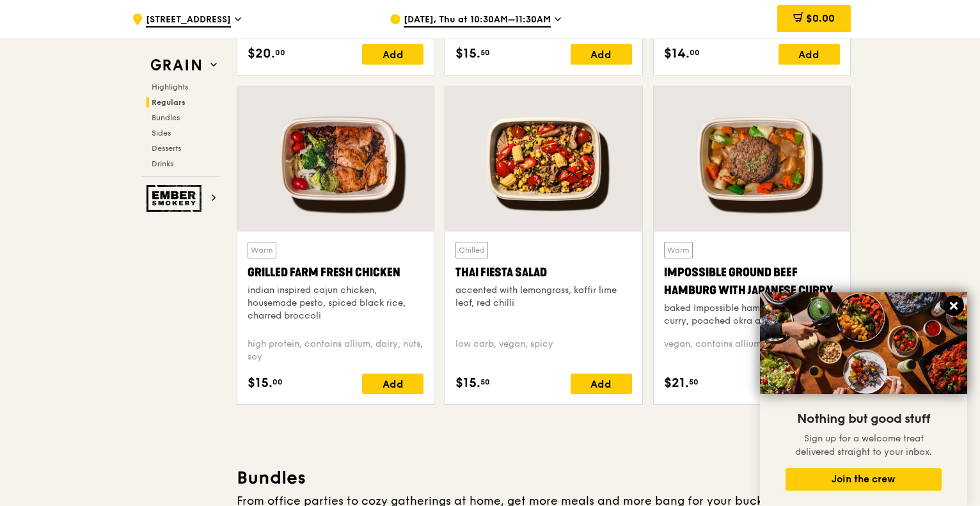  Describe the element at coordinates (161, 133) in the screenshot. I see `span: Sides` at that location.